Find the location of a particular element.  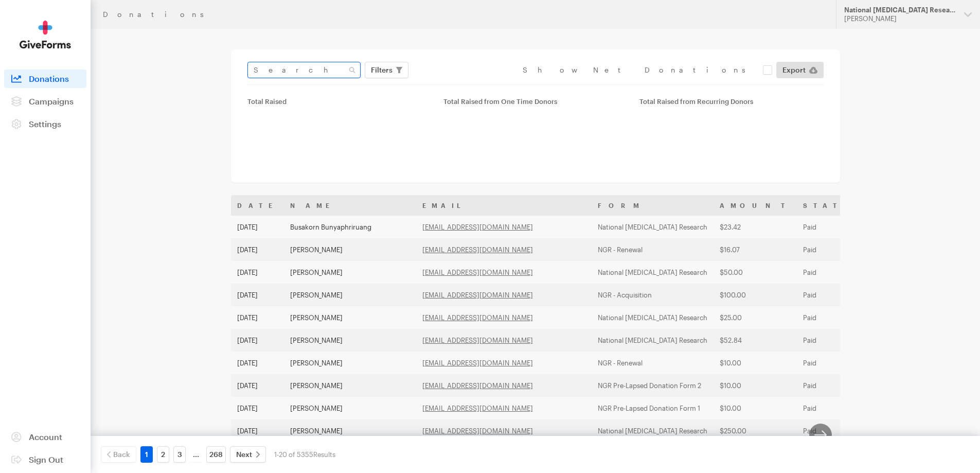

a: Donations is located at coordinates (45, 79).